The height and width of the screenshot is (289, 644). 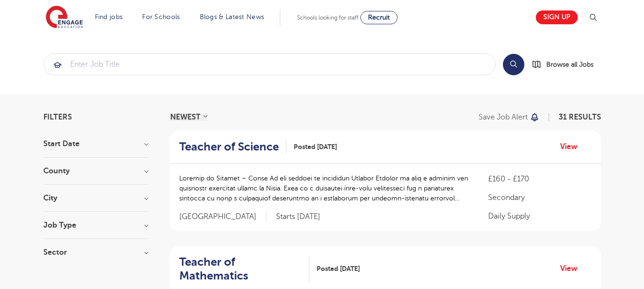 What do you see at coordinates (108, 17) in the screenshot?
I see `a: Find jobs` at bounding box center [108, 17].